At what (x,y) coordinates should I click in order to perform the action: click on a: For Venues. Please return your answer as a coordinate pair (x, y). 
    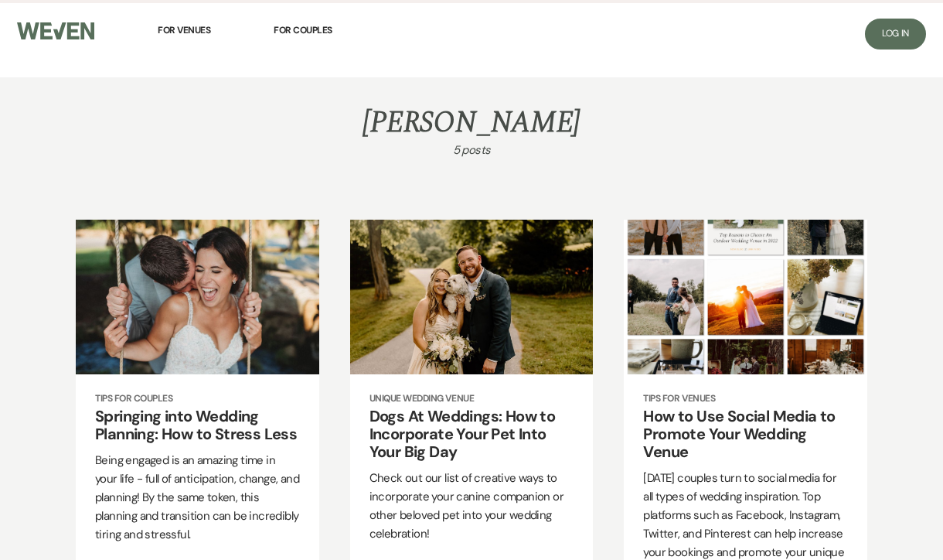
    Looking at the image, I should click on (184, 30).